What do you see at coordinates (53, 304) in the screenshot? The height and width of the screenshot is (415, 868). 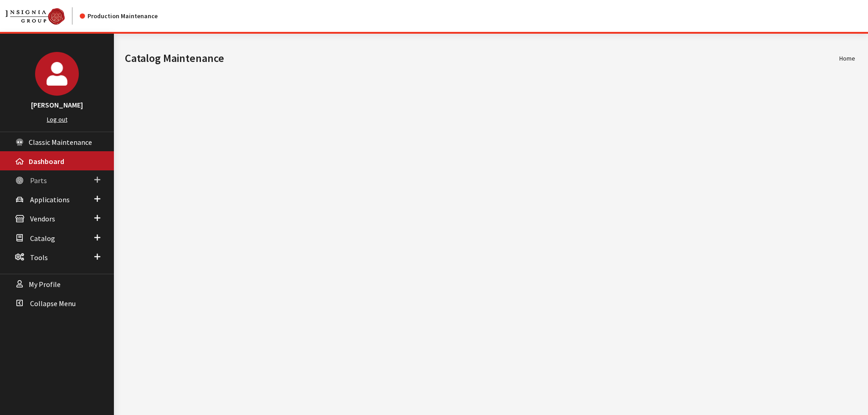 I see `span: Collapse Menu` at bounding box center [53, 304].